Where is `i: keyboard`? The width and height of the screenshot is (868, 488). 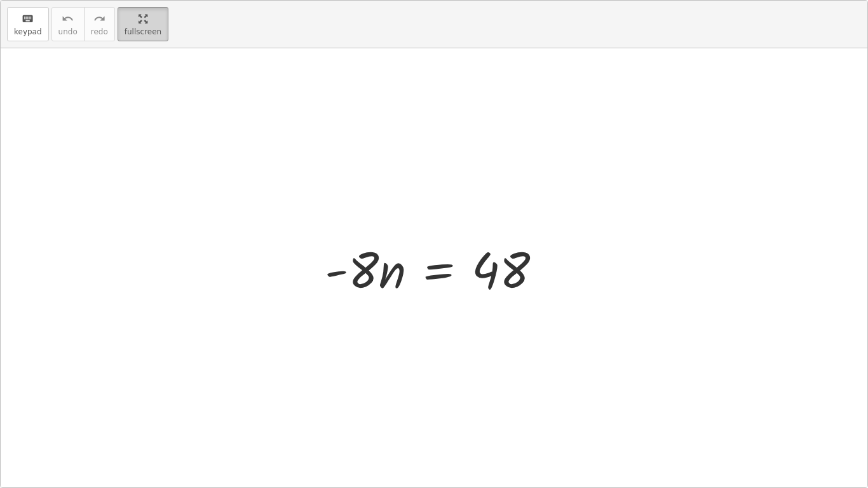 i: keyboard is located at coordinates (28, 19).